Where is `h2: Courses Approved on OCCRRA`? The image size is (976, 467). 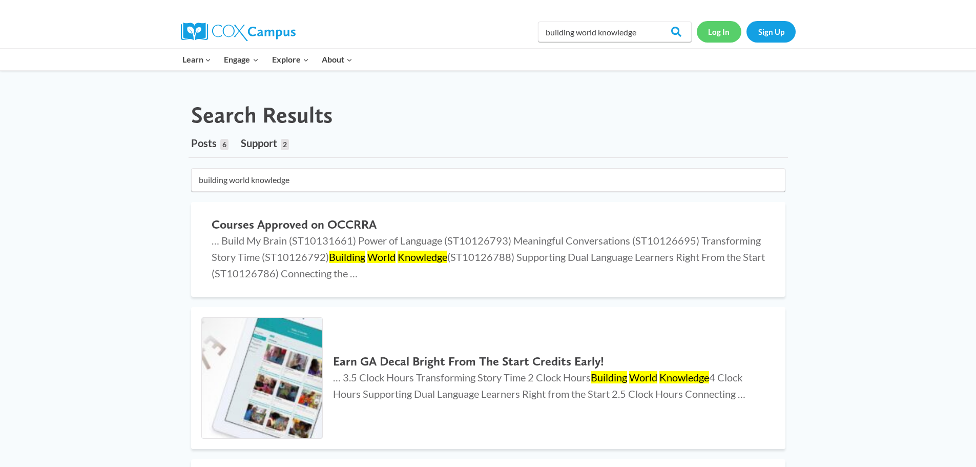
h2: Courses Approved on OCCRRA is located at coordinates (488, 224).